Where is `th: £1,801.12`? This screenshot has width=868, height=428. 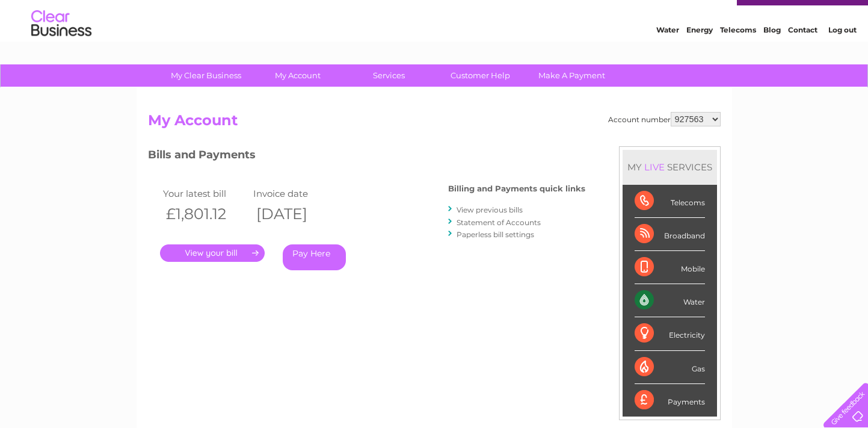 th: £1,801.12 is located at coordinates (205, 214).